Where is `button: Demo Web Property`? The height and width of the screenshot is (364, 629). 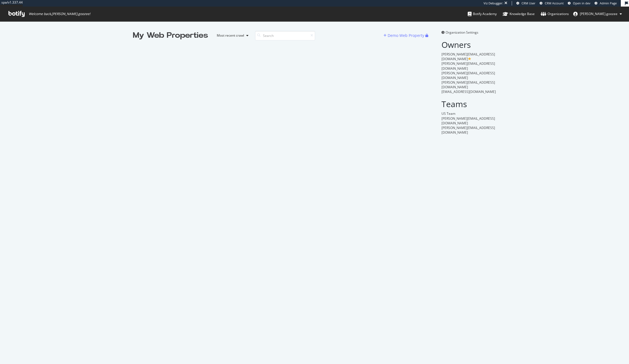 button: Demo Web Property is located at coordinates (405, 36).